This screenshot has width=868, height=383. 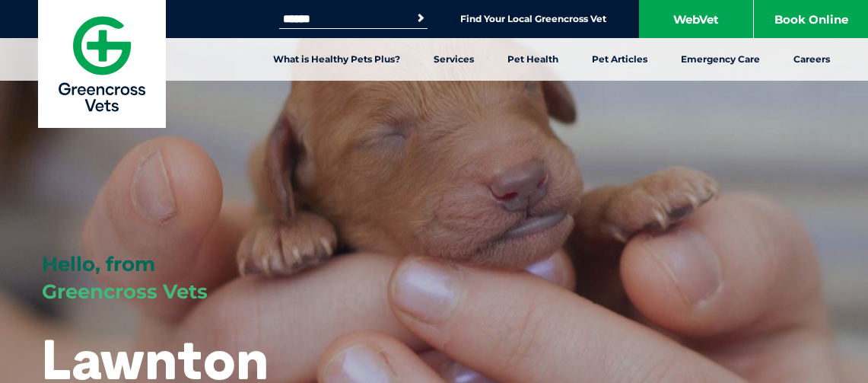 I want to click on a: Pet Articles, so click(x=619, y=59).